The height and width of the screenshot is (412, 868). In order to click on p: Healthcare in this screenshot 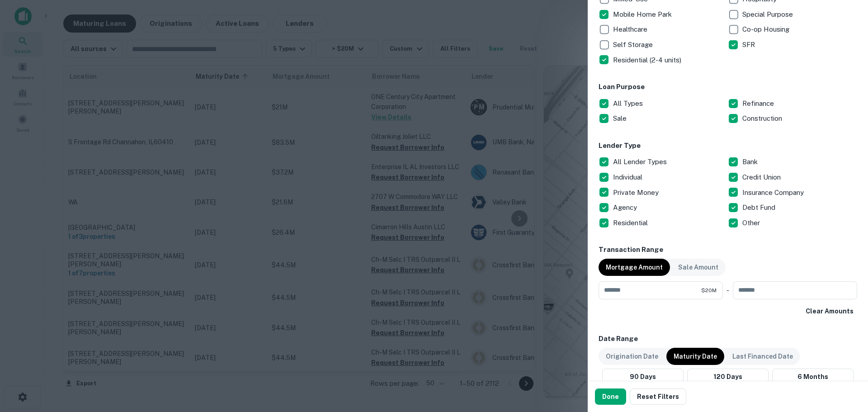, I will do `click(631, 29)`.